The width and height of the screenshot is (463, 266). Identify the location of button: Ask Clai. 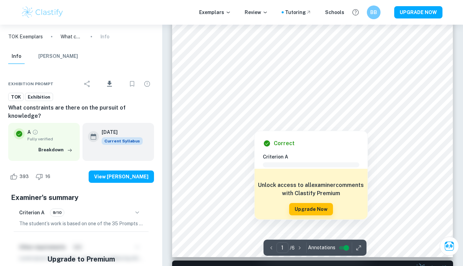
(450, 246).